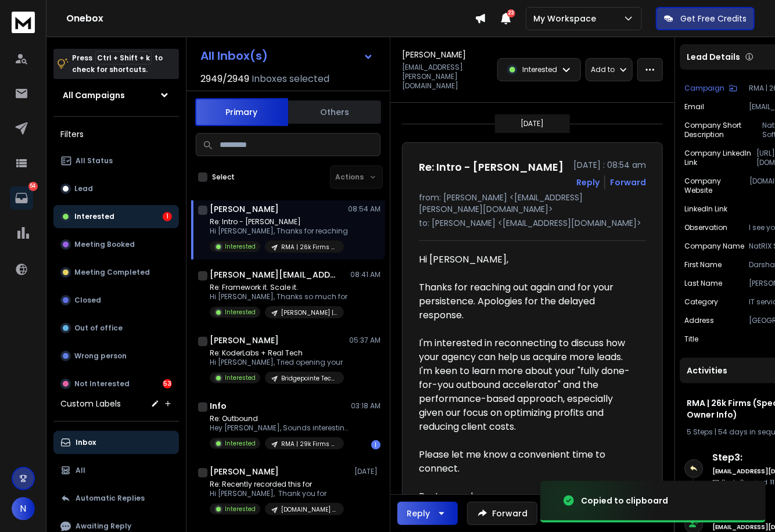 The height and width of the screenshot is (532, 775). What do you see at coordinates (711, 88) in the screenshot?
I see `button: Campaign` at bounding box center [711, 88].